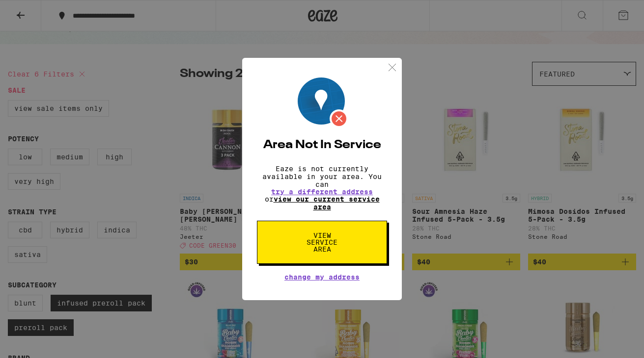 The height and width of the screenshot is (358, 644). Describe the element at coordinates (327, 203) in the screenshot. I see `a: view our current service area` at that location.